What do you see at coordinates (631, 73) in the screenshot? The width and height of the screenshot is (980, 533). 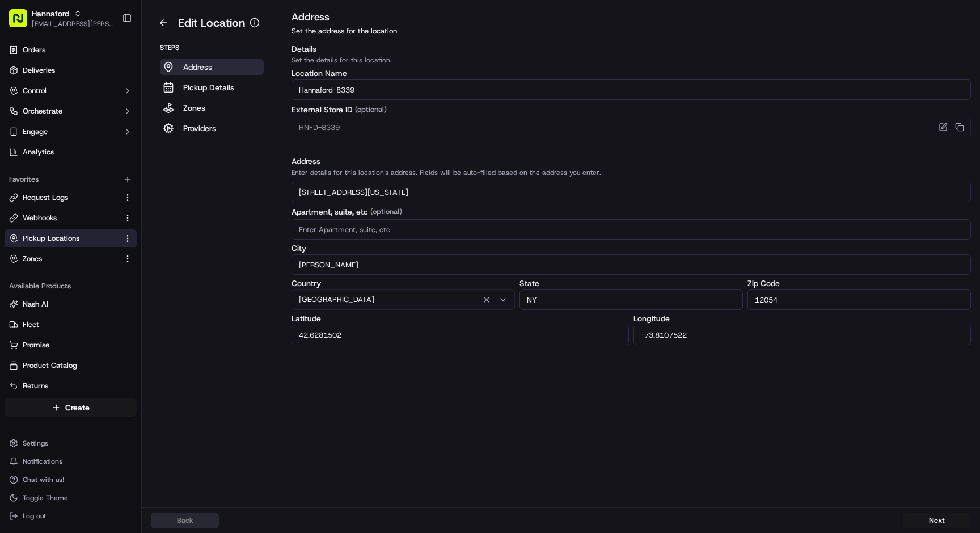 I see `label: Location Name` at bounding box center [631, 73].